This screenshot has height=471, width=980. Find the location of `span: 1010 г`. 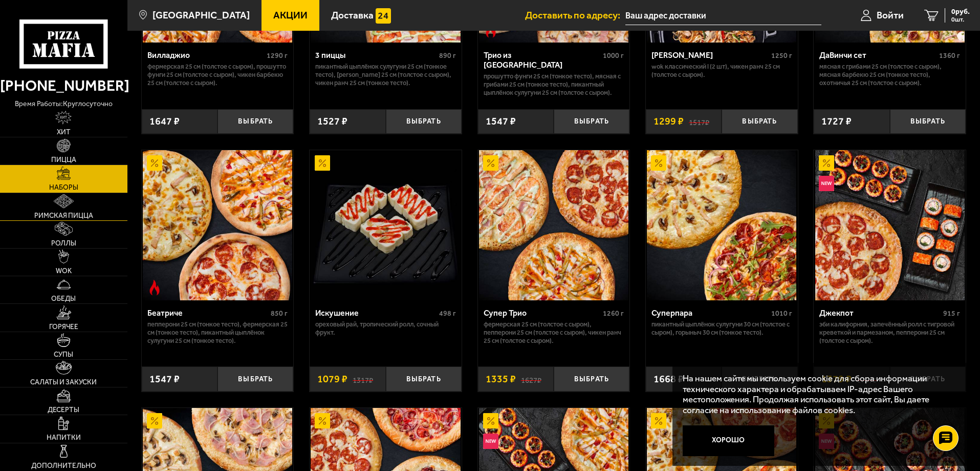

span: 1010 г is located at coordinates (782, 313).